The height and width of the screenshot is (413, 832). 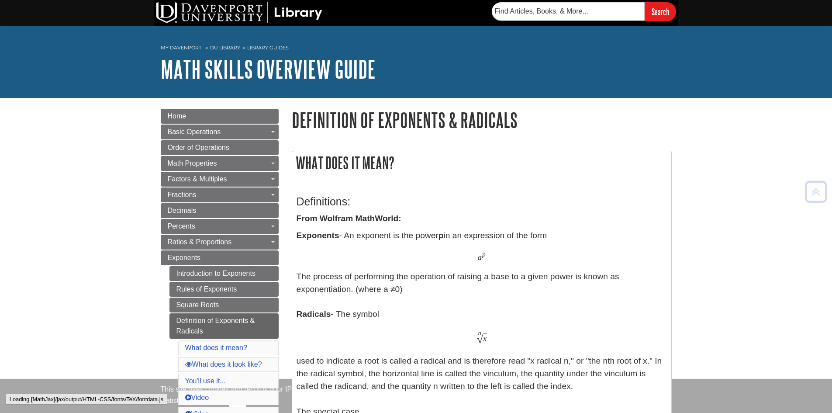 What do you see at coordinates (220, 132) in the screenshot?
I see `a: Basic Operations` at bounding box center [220, 132].